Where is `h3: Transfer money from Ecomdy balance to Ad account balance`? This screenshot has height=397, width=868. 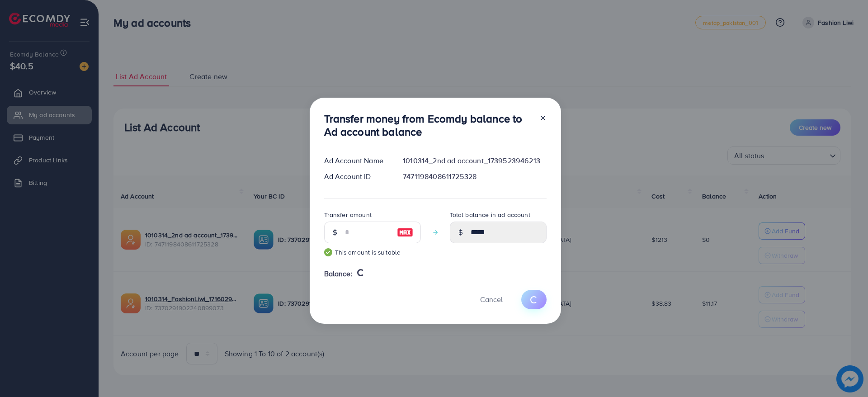
h3: Transfer money from Ecomdy balance to Ad account balance is located at coordinates (428, 125).